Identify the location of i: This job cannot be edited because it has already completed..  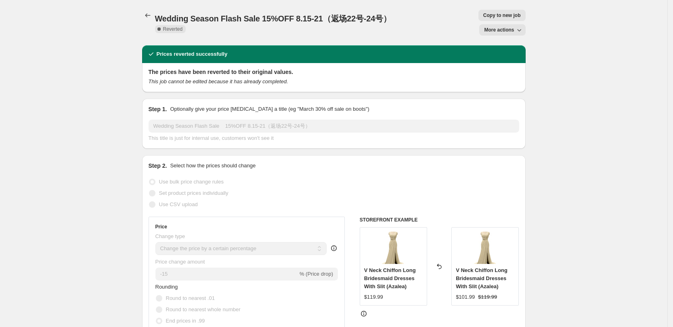
(218, 81).